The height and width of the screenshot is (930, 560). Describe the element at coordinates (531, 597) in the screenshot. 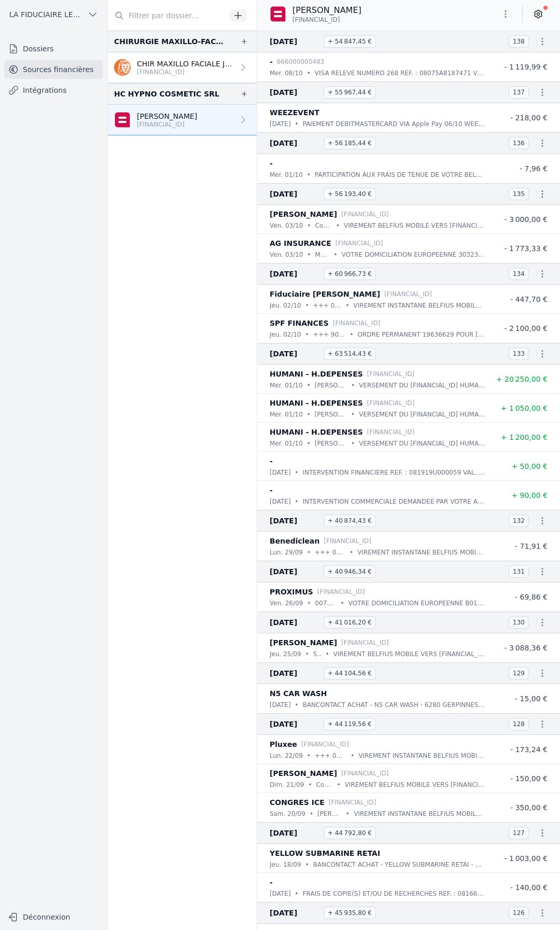

I see `span: - 69,86 €` at that location.